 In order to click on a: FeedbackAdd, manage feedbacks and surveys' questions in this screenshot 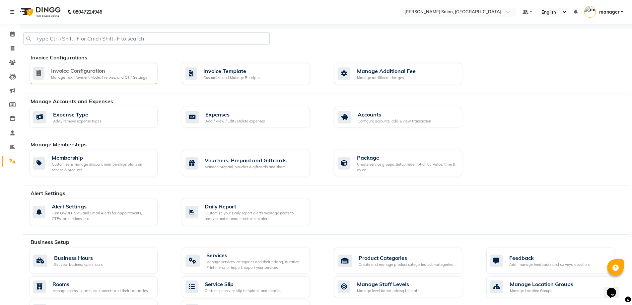, I will do `click(558, 261)`.